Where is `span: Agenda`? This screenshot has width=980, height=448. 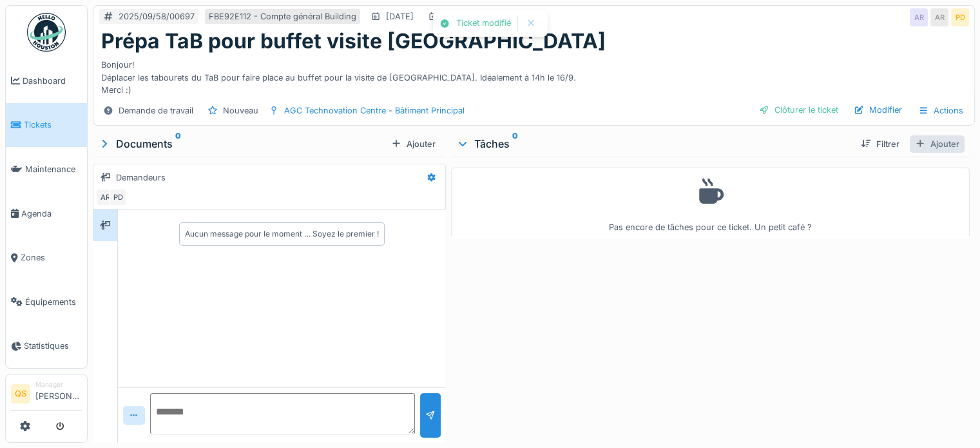 span: Agenda is located at coordinates (52, 213).